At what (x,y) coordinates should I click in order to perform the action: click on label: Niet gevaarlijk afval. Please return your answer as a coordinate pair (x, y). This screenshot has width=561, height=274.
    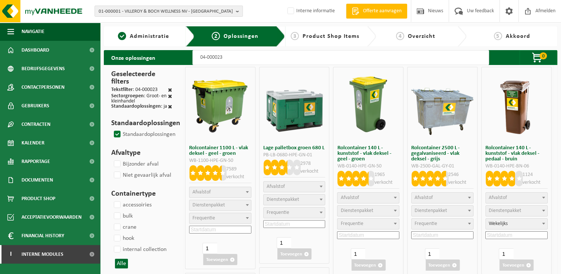
    Looking at the image, I should click on (142, 175).